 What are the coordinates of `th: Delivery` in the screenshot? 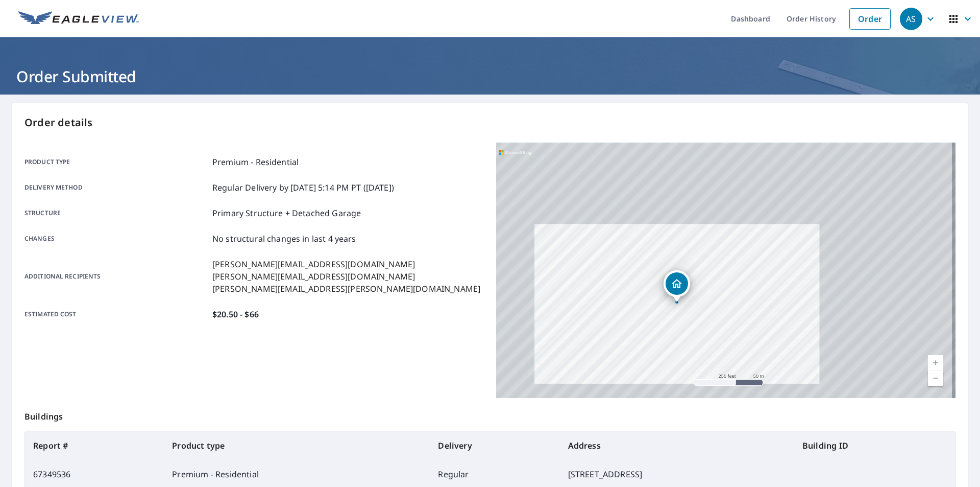 It's located at (495, 445).